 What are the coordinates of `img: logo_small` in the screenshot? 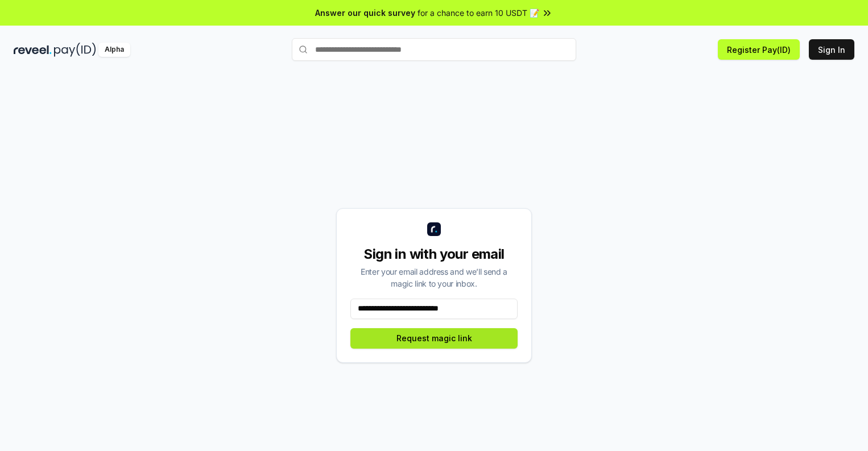 It's located at (434, 229).